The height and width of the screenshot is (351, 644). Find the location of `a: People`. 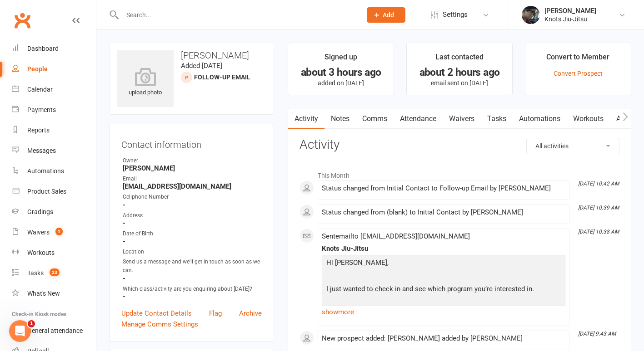

a: People is located at coordinates (54, 69).